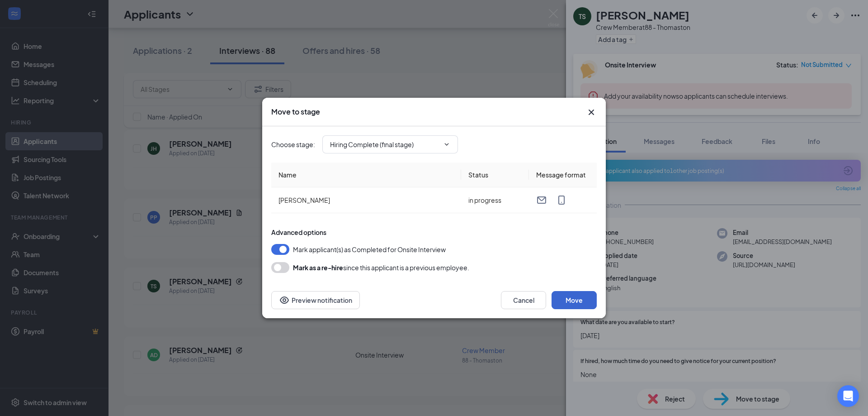 The height and width of the screenshot is (416, 868). What do you see at coordinates (370, 249) in the screenshot?
I see `span: Mark applicant(s) as Completed for Onsite Interview` at bounding box center [370, 249].